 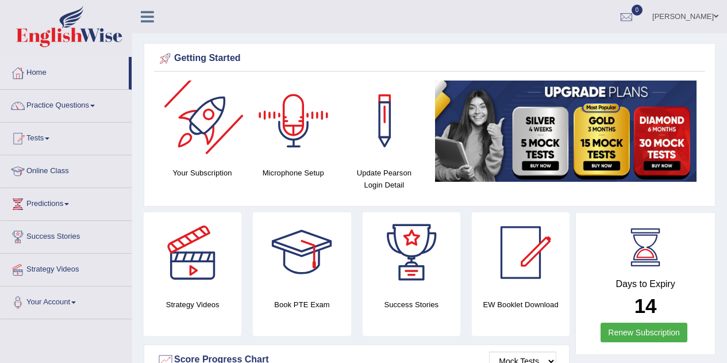 What do you see at coordinates (66, 169) in the screenshot?
I see `a: Online Class` at bounding box center [66, 169].